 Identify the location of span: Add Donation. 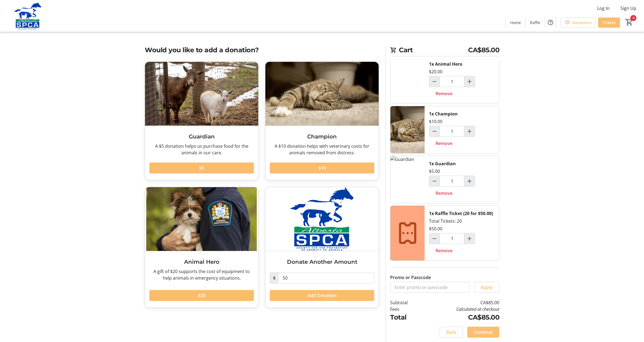
(322, 295).